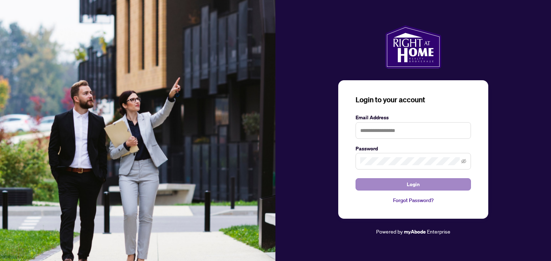 This screenshot has height=261, width=551. What do you see at coordinates (414, 100) in the screenshot?
I see `h3: Login to your account` at bounding box center [414, 100].